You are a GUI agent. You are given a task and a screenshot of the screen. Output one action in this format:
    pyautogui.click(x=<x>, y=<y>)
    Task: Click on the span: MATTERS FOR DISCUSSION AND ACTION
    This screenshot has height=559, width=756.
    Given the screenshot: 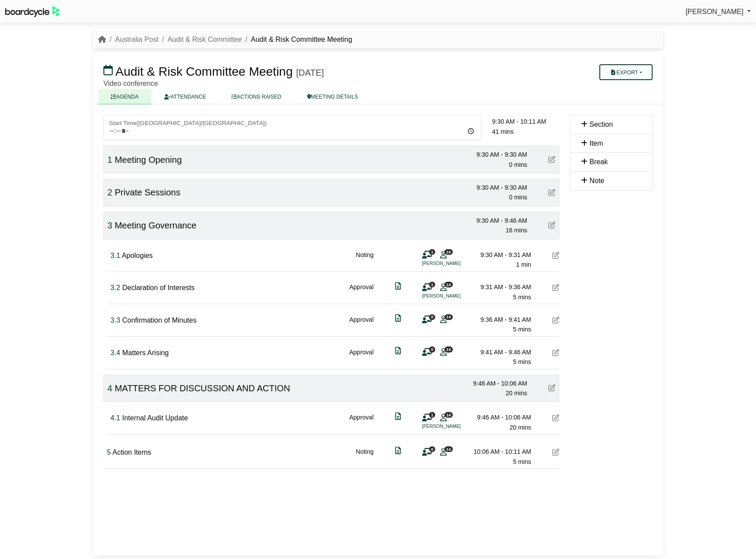 What is the action you would take?
    pyautogui.click(x=202, y=388)
    